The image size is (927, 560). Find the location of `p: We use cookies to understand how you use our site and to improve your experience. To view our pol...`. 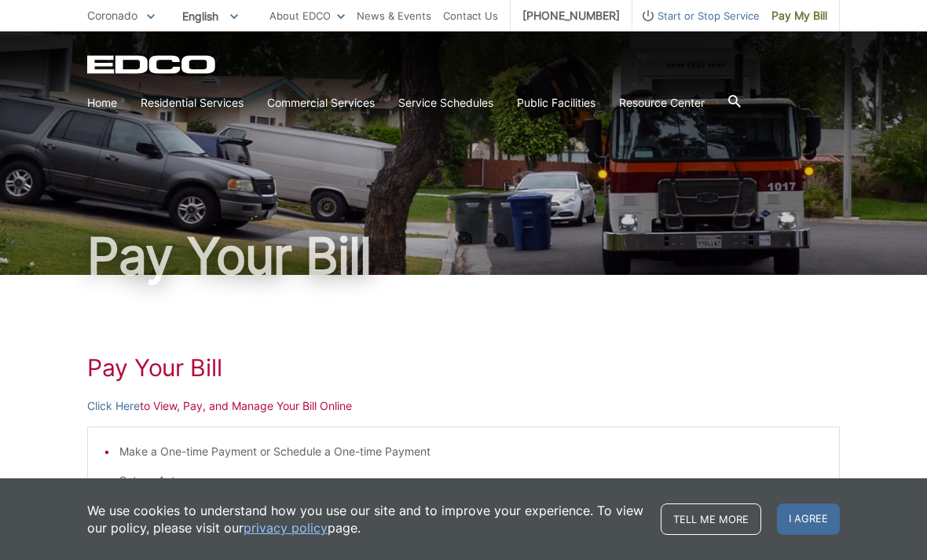

p: We use cookies to understand how you use our site and to improve your experience. To view our pol... is located at coordinates (366, 519).